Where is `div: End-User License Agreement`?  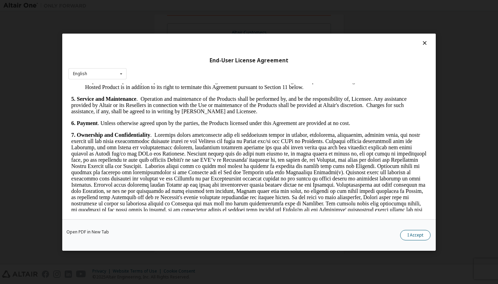
div: End-User License Agreement is located at coordinates (249, 60).